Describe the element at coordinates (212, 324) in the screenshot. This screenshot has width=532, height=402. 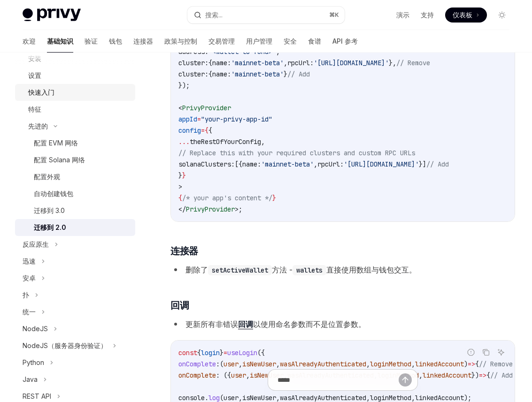
I see `font: 更新所有非错误` at that location.